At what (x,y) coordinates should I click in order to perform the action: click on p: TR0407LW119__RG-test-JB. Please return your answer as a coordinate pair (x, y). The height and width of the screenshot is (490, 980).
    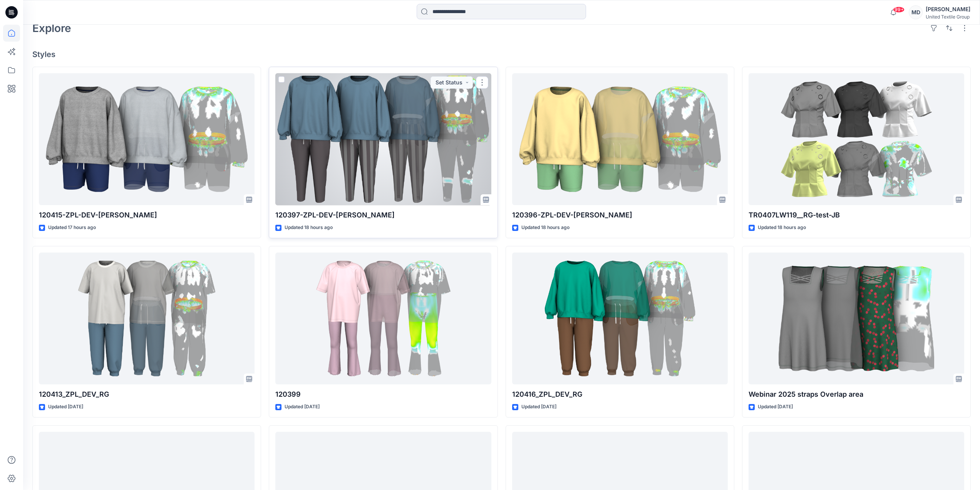
    Looking at the image, I should click on (857, 215).